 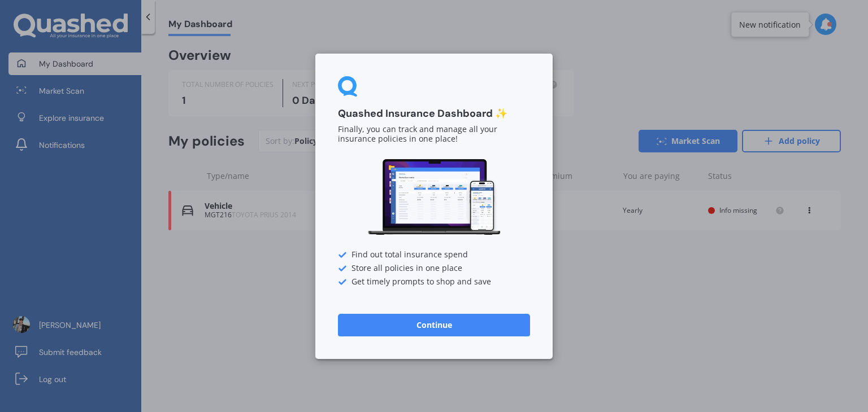 What do you see at coordinates (434, 114) in the screenshot?
I see `h3: Quashed Insurance Dashboard ✨` at bounding box center [434, 114].